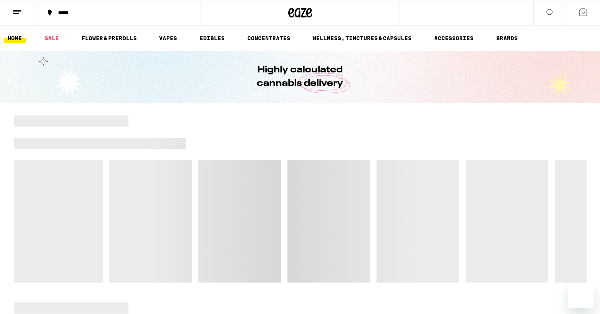 This screenshot has width=600, height=314. What do you see at coordinates (109, 38) in the screenshot?
I see `a: FLOWER & PREROLLS` at bounding box center [109, 38].